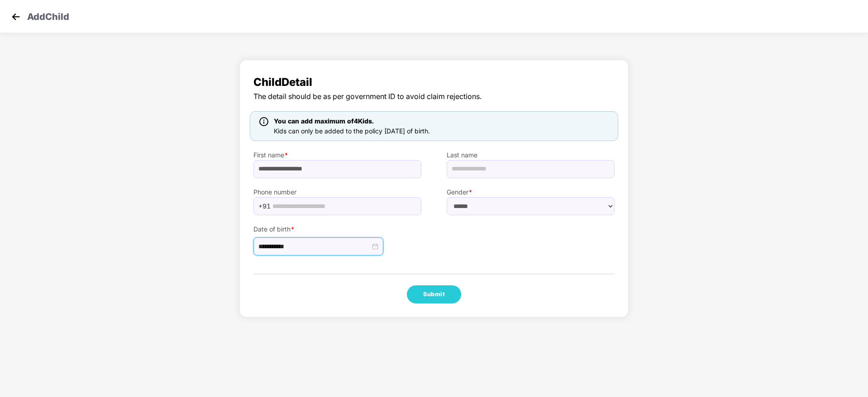 Image resolution: width=868 pixels, height=397 pixels. Describe the element at coordinates (264, 206) in the screenshot. I see `span: +91` at that location.